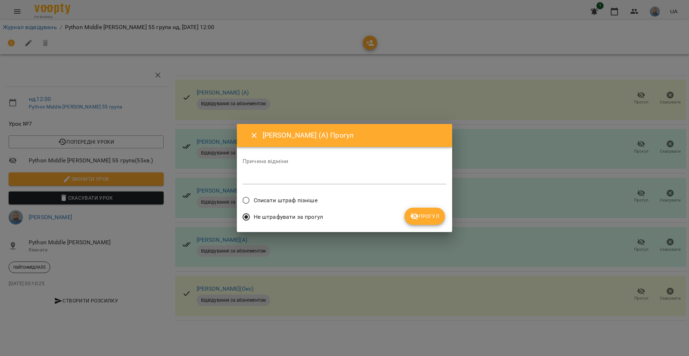  What do you see at coordinates (425, 216) in the screenshot?
I see `span: Прогул` at bounding box center [425, 216].